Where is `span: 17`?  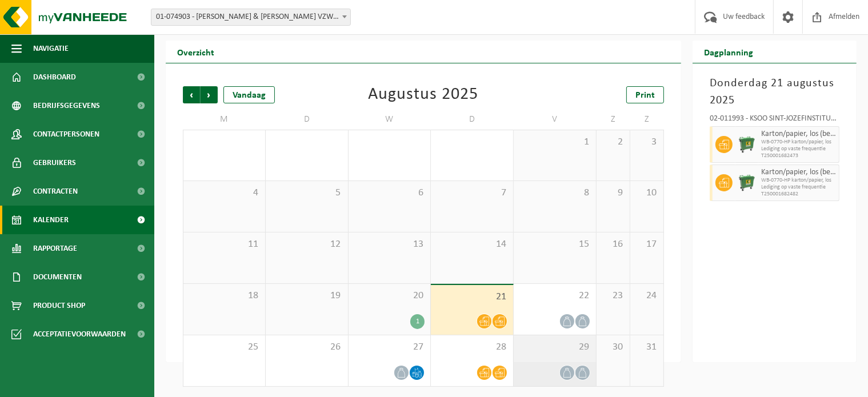
span: 17 is located at coordinates (647, 244).